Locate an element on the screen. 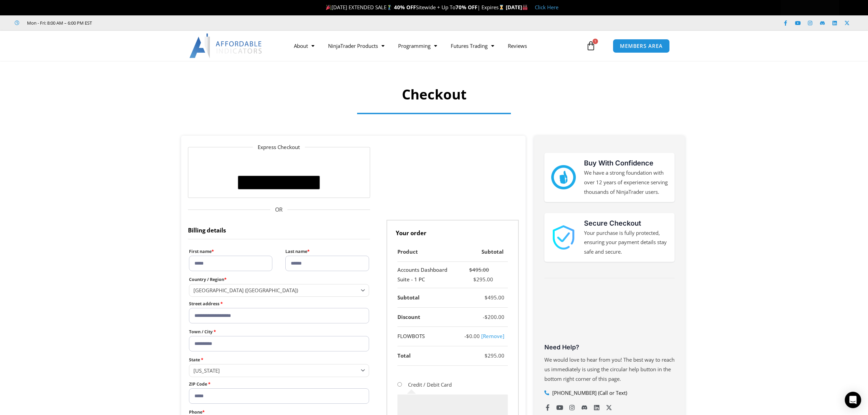  span: MEMBERS AREA is located at coordinates (641, 46).